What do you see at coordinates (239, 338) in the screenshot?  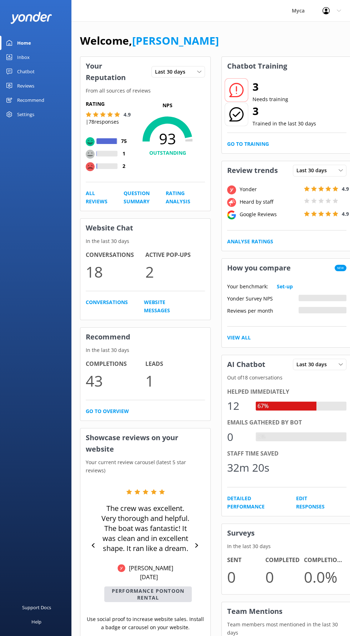 I see `a: View All` at bounding box center [239, 338].